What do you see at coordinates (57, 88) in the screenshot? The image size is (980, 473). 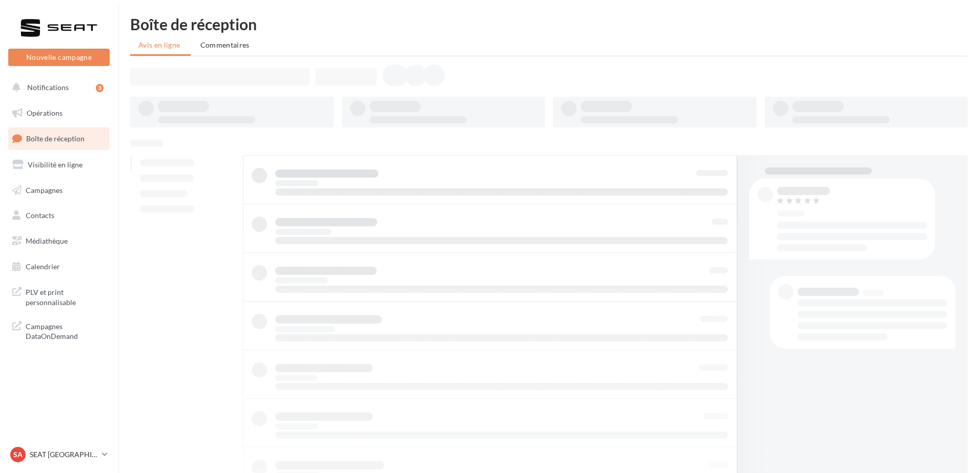 I see `button: Notifications 3` at bounding box center [57, 88].